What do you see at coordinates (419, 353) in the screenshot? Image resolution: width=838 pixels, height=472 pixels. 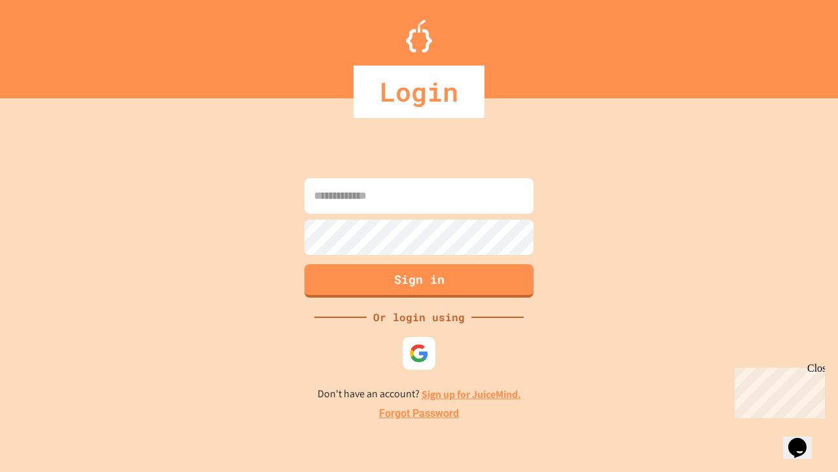 I see `img: google-icon.svg` at bounding box center [419, 353].